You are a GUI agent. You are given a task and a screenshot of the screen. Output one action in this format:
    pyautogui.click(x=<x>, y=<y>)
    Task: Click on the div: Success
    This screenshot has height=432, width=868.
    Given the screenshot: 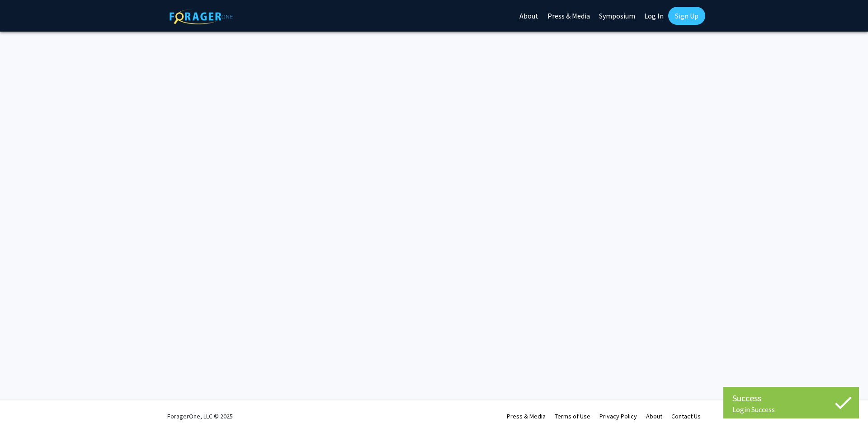 What is the action you would take?
    pyautogui.click(x=791, y=398)
    